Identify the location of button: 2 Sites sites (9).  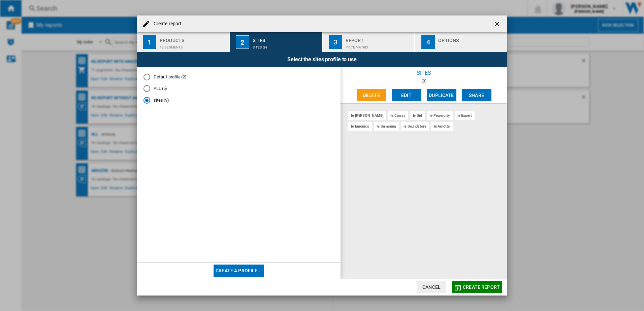
(276, 42).